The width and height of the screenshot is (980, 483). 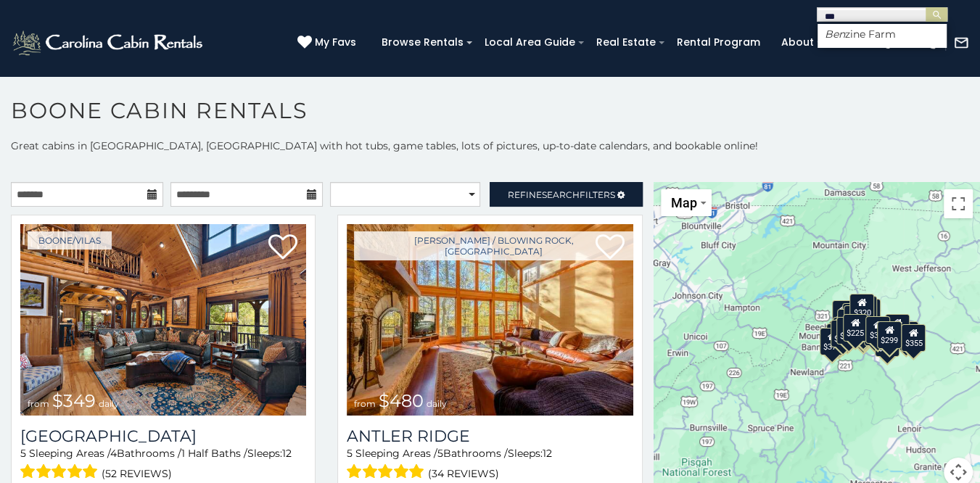 I want to click on span: 4, so click(x=113, y=453).